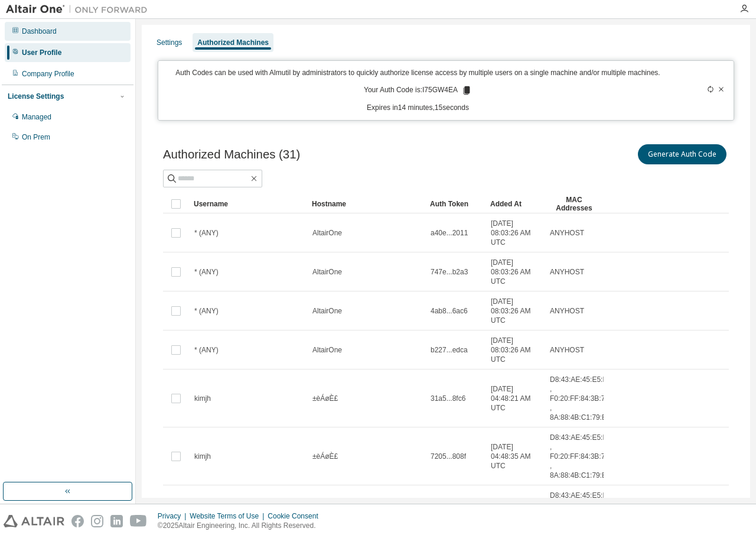 The height and width of the screenshot is (538, 756). I want to click on img: linkedin.svg, so click(117, 520).